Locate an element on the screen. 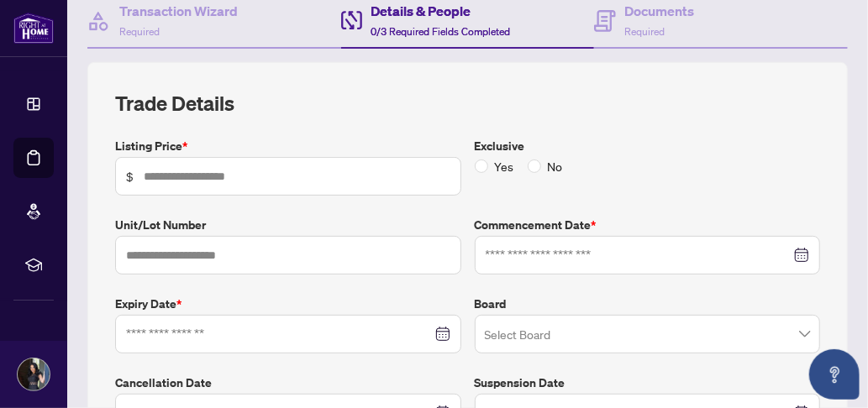 The image size is (868, 408). h2: Trade Details is located at coordinates (467, 103).